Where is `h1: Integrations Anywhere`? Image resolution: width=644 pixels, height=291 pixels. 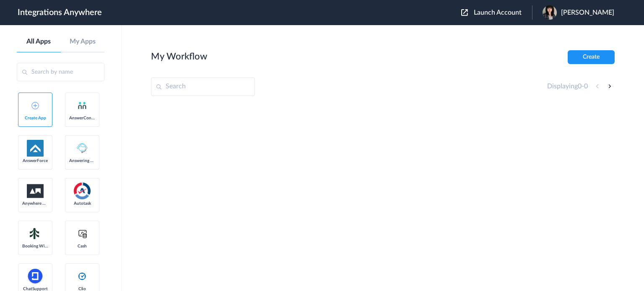
h1: Integrations Anywhere is located at coordinates (60, 13).